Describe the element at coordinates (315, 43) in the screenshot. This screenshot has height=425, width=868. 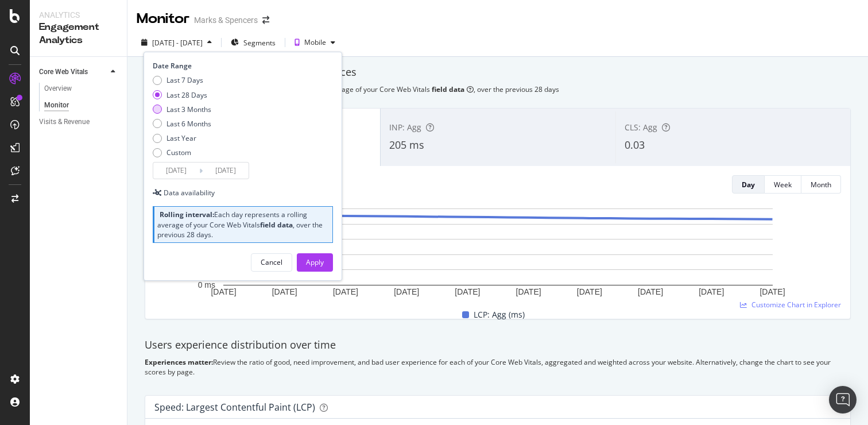
I see `button: Mobile` at that location.